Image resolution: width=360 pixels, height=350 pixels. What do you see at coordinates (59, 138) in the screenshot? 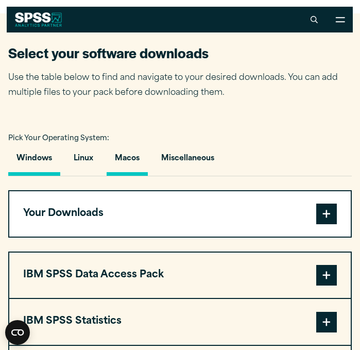
I see `span: Pick Your Operating System:` at bounding box center [59, 138].